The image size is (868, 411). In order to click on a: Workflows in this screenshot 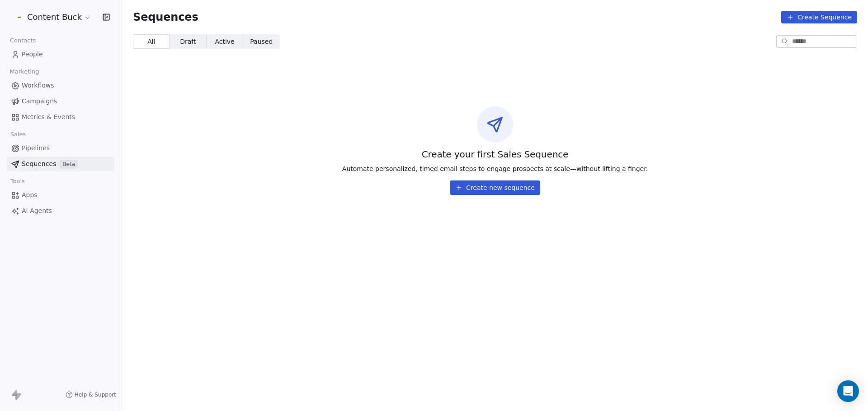, I will do `click(60, 86)`.